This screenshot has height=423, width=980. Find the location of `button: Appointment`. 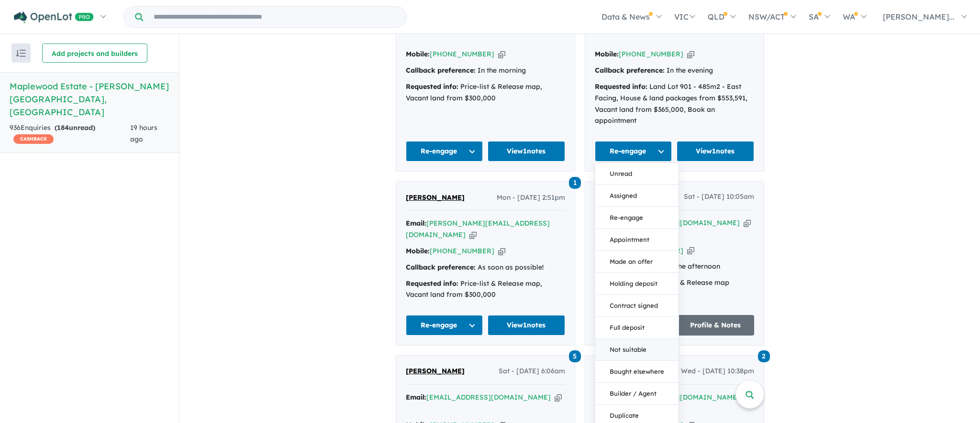

button: Appointment is located at coordinates (637, 240).